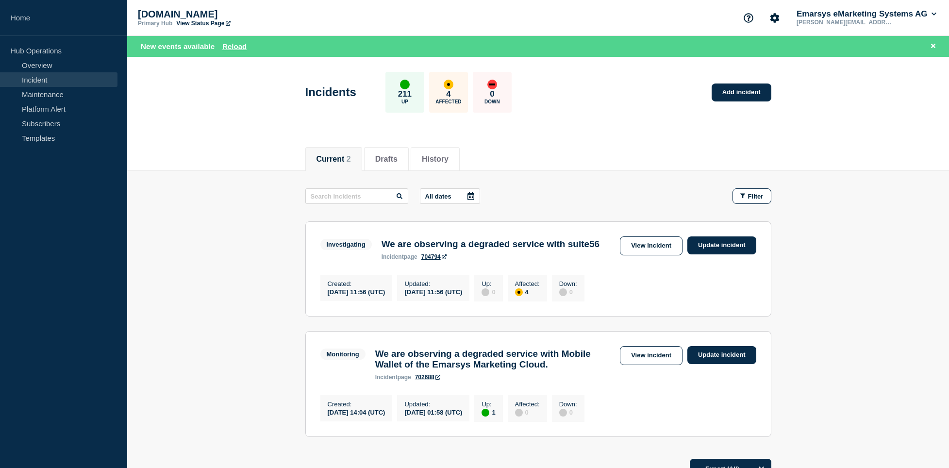 This screenshot has height=468, width=949. I want to click on button: Support, so click(748, 18).